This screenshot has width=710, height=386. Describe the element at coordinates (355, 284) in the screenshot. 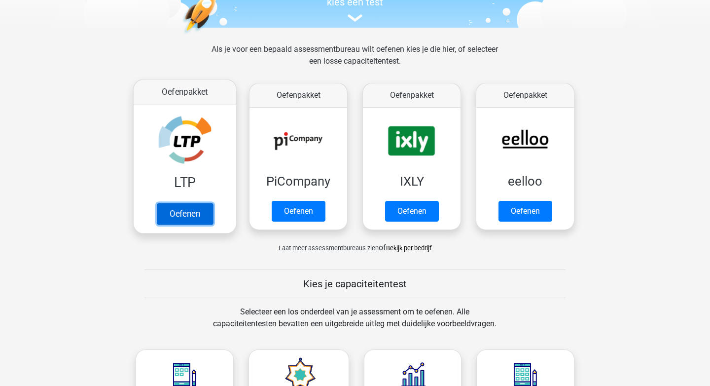

I see `h5: Kies je capaciteitentest` at that location.